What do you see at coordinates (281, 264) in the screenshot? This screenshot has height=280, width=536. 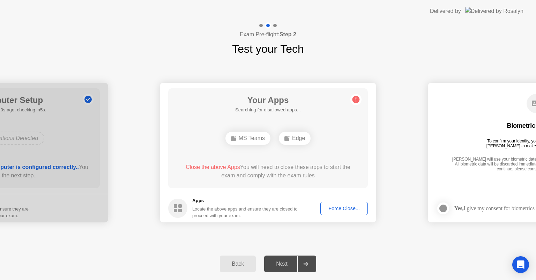 I see `div: Next` at bounding box center [281, 264].